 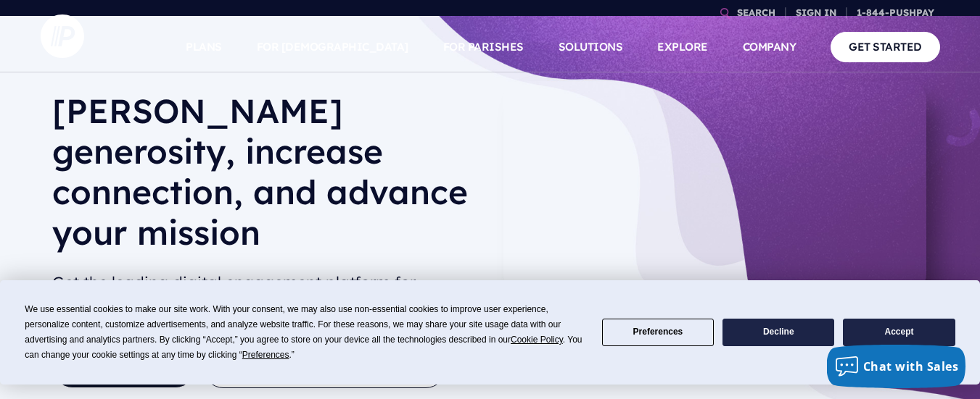 I want to click on button: Decline, so click(x=778, y=332).